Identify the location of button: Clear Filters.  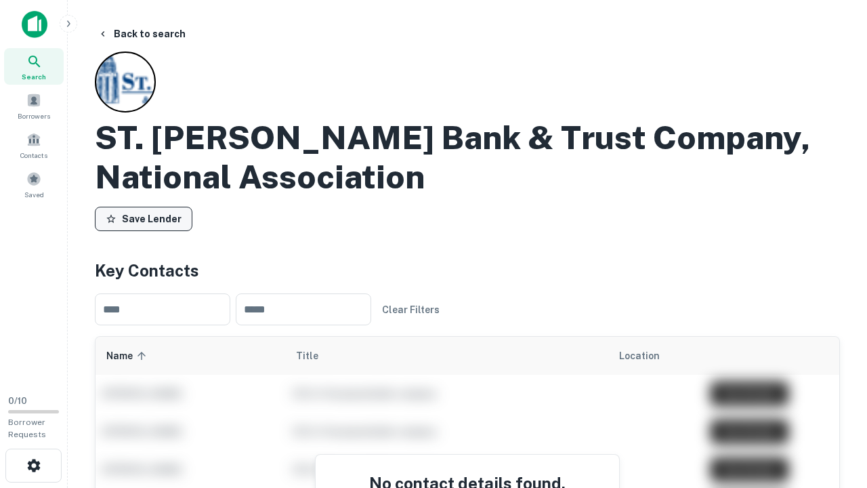
(410, 310).